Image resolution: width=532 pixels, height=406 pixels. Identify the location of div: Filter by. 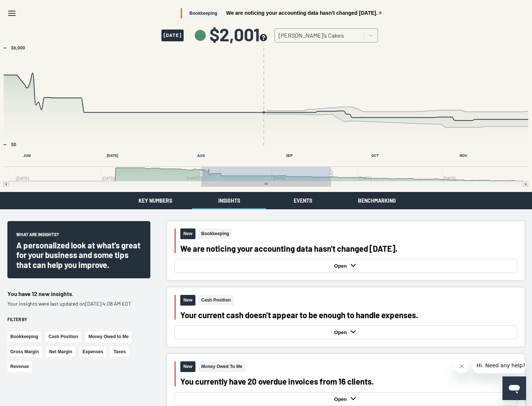
(79, 319).